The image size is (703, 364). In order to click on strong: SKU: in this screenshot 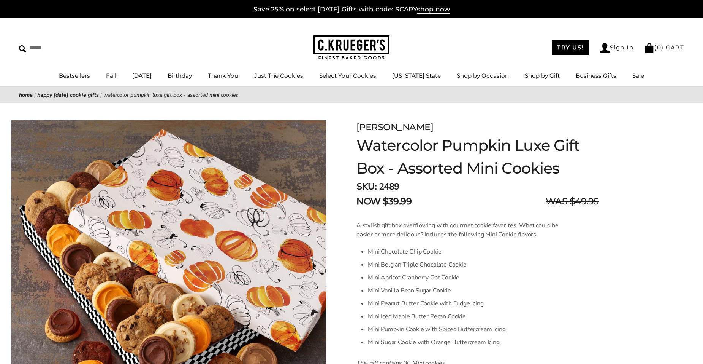, I will do `click(367, 186)`.